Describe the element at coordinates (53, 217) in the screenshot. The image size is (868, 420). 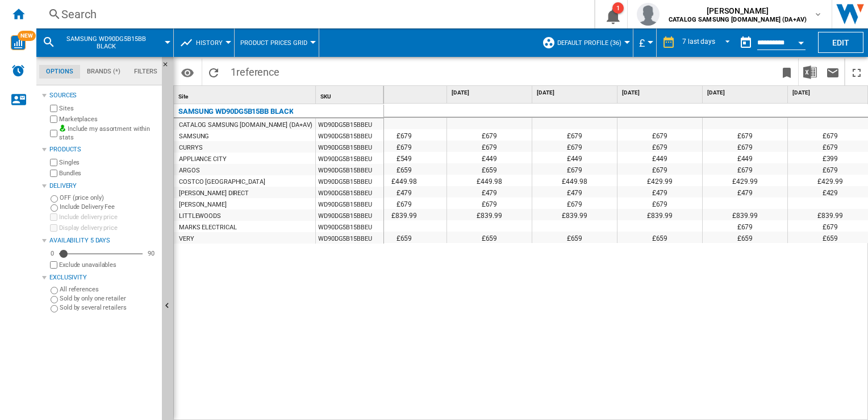
I see `input: Include delivery price` at that location.